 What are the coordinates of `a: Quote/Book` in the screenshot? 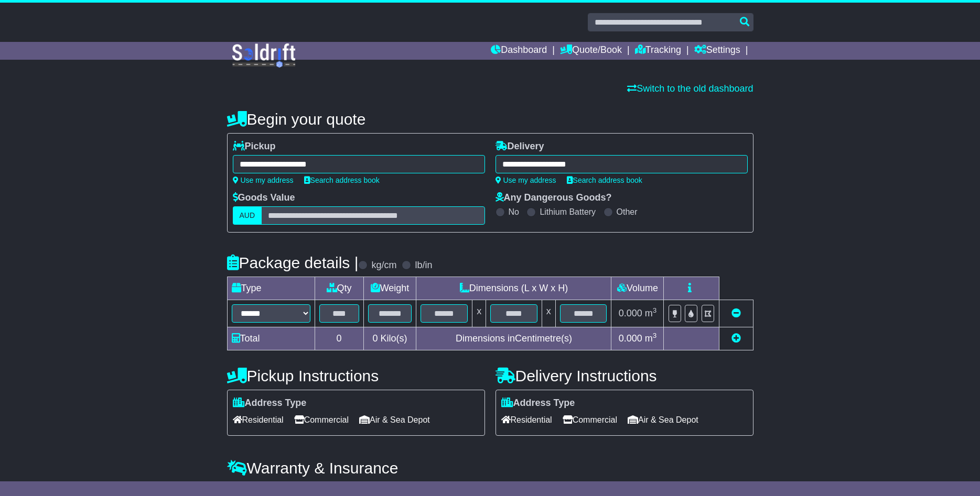 It's located at (591, 50).